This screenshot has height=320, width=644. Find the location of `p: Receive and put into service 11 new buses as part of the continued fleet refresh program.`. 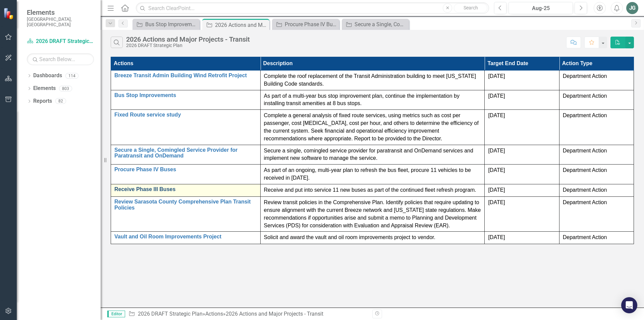

p: Receive and put into service 11 new buses as part of the continued fleet refresh program. is located at coordinates (372, 190).